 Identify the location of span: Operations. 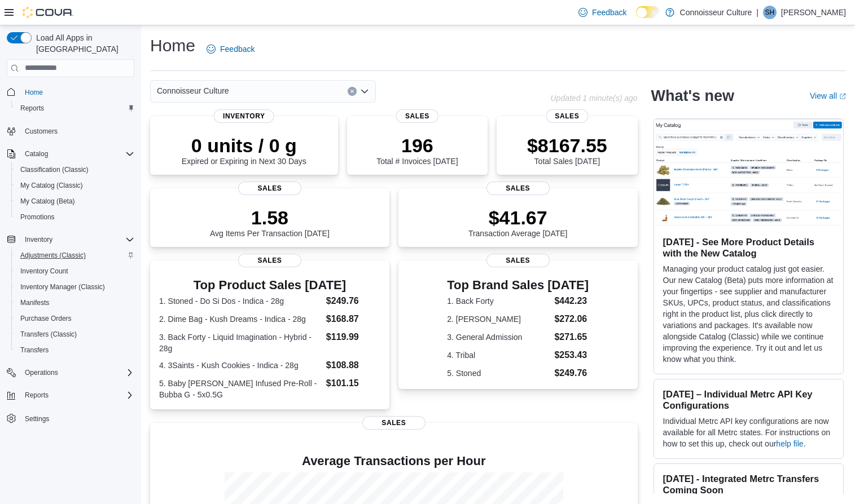
(41, 373).